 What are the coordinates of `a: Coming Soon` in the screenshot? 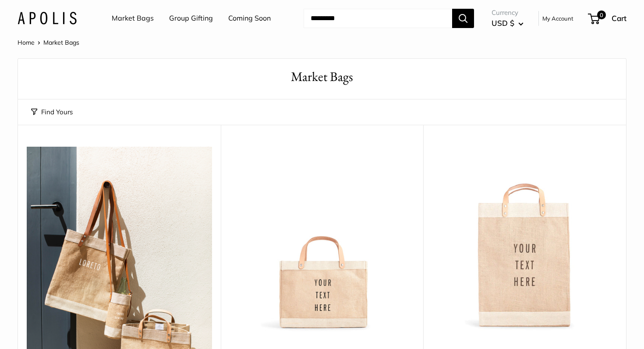 It's located at (249, 18).